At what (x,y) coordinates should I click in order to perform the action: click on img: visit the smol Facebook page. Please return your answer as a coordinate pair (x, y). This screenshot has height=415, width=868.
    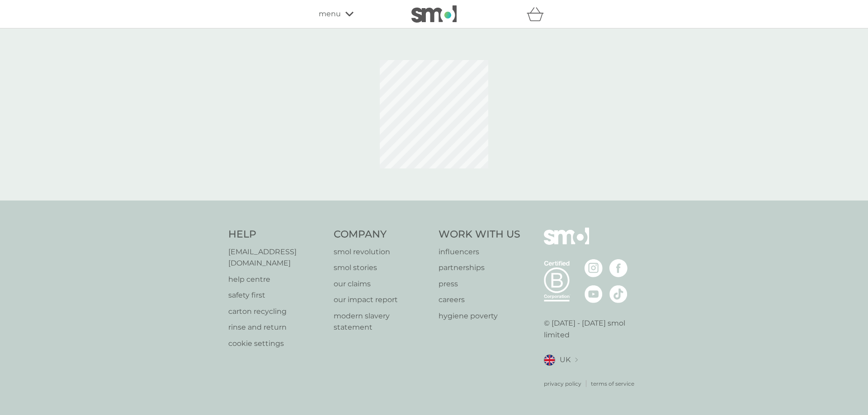
    Looking at the image, I should click on (618, 268).